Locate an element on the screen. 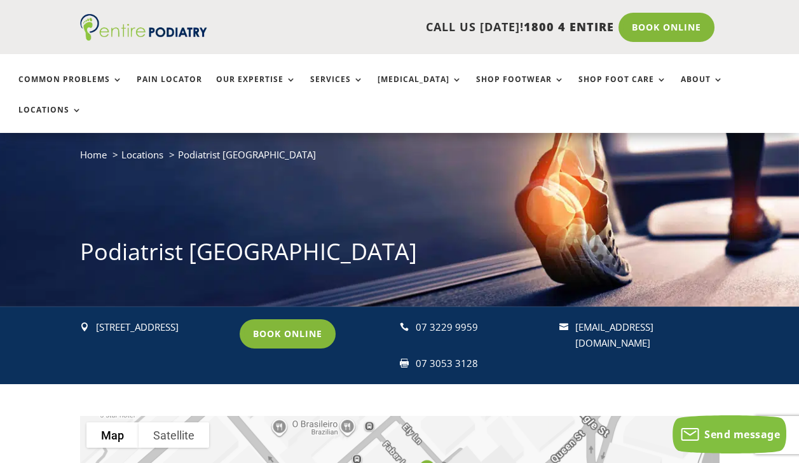 Image resolution: width=799 pixels, height=463 pixels. a: Services is located at coordinates (337, 88).